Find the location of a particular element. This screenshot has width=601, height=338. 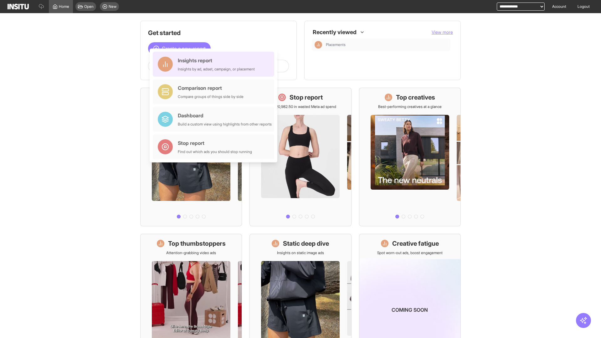

button: Create a new report is located at coordinates (179, 49).